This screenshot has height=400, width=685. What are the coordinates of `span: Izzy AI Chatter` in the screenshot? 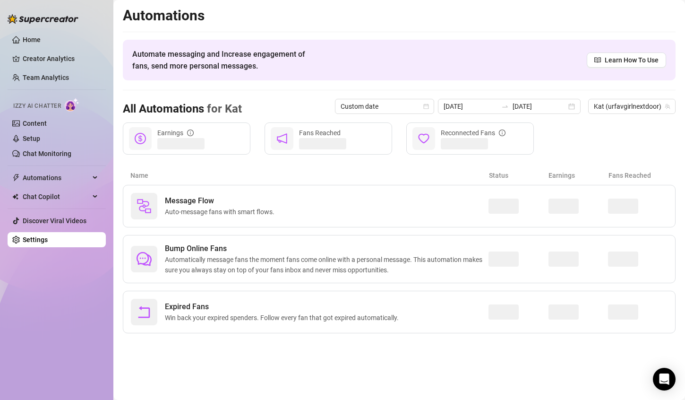 It's located at (37, 106).